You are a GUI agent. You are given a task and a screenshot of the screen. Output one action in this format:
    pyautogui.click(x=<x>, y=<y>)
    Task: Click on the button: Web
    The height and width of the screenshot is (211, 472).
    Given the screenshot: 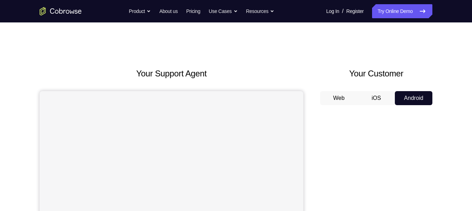 What is the action you would take?
    pyautogui.click(x=338, y=98)
    